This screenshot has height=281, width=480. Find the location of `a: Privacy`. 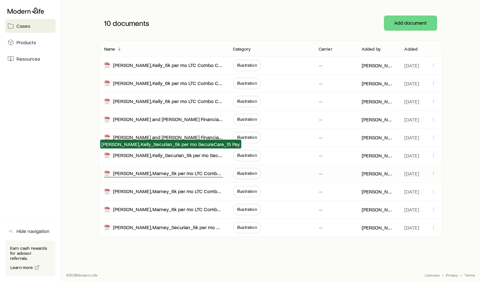

a: Privacy is located at coordinates (452, 275).